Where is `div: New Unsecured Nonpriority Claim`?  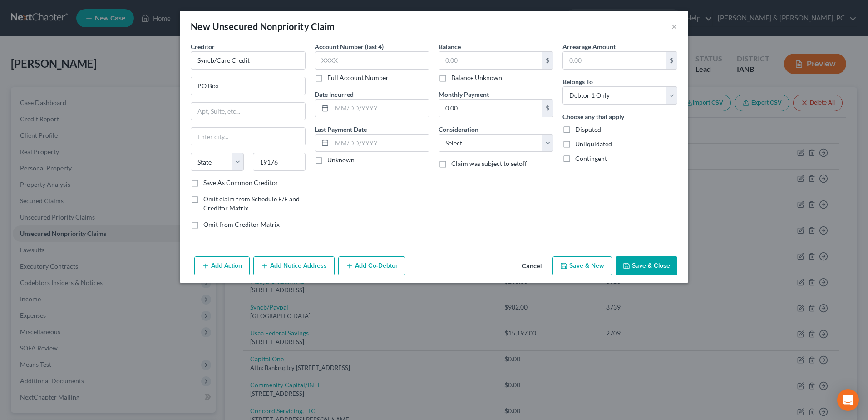 div: New Unsecured Nonpriority Claim is located at coordinates (262, 26).